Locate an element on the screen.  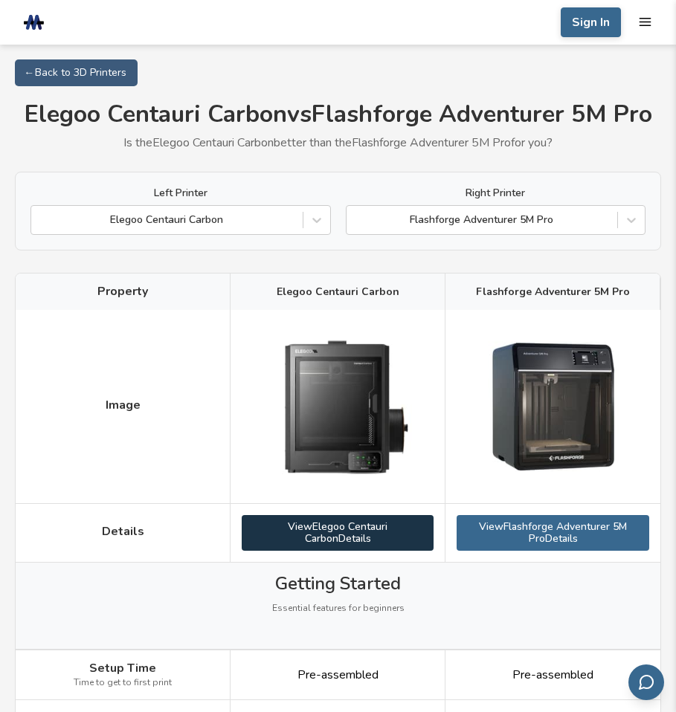
img: Elegoo Centauri Carbon is located at coordinates (338, 407).